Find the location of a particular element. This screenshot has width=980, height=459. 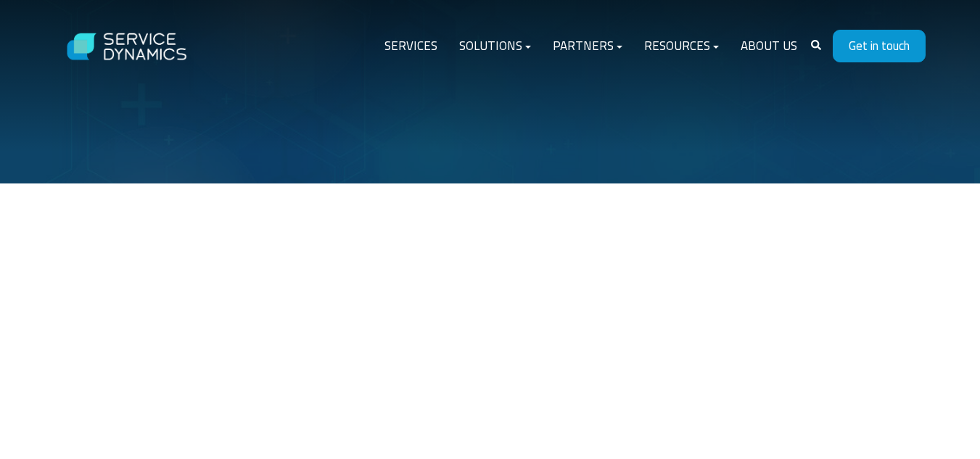

a: Solutions is located at coordinates (494, 46).